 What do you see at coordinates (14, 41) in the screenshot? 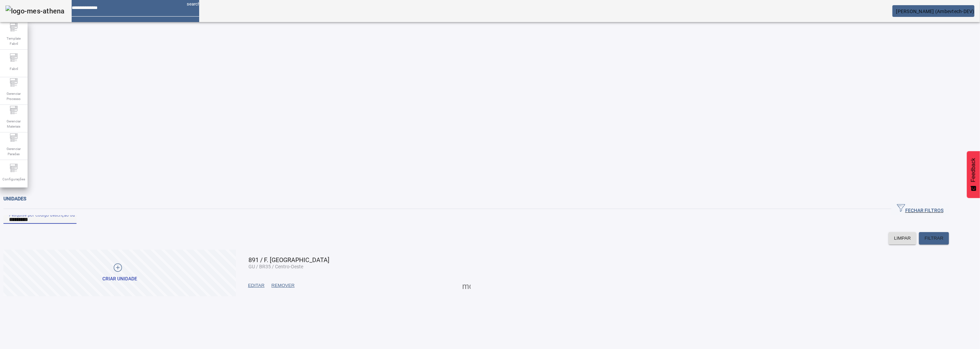
I see `span: Template Fabril` at bounding box center [14, 41].